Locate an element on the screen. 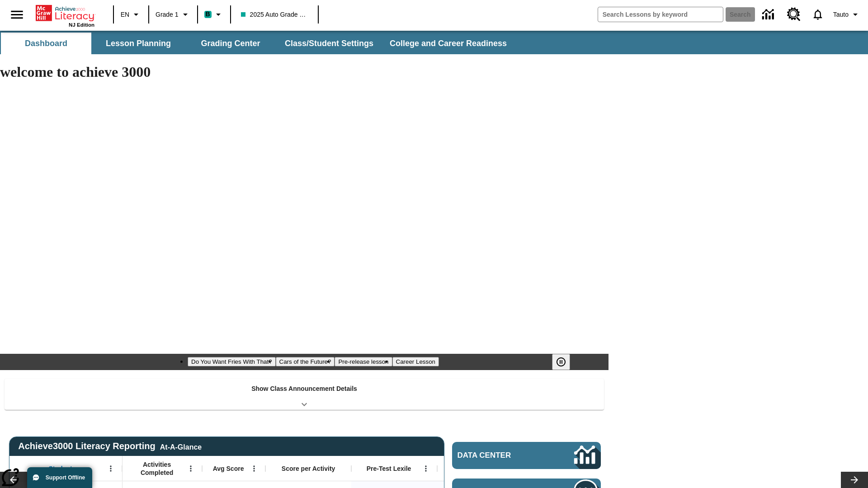 This screenshot has width=868, height=488. button: Slide 4 Career Lesson is located at coordinates (415, 361).